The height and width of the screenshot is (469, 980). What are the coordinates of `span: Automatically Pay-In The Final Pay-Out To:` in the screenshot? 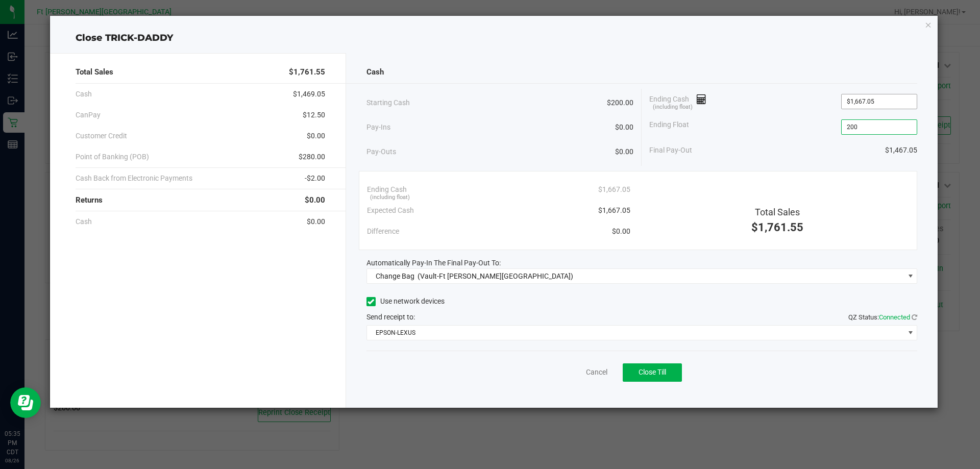 It's located at (433, 262).